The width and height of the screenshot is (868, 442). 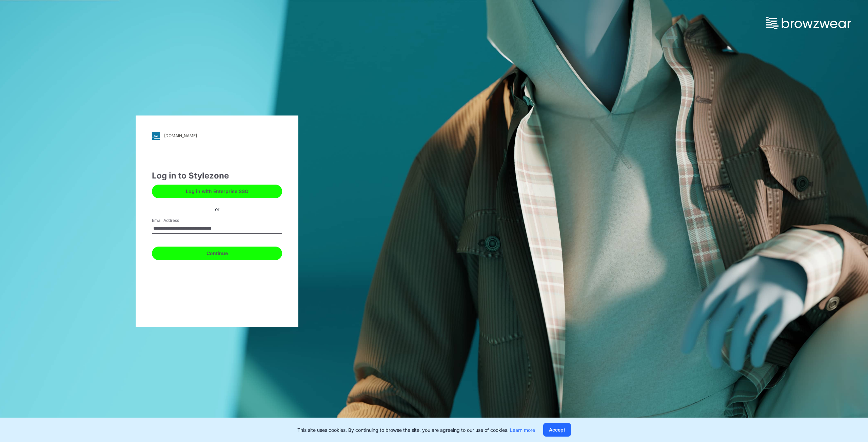 What do you see at coordinates (557, 430) in the screenshot?
I see `button: Accept` at bounding box center [557, 430].